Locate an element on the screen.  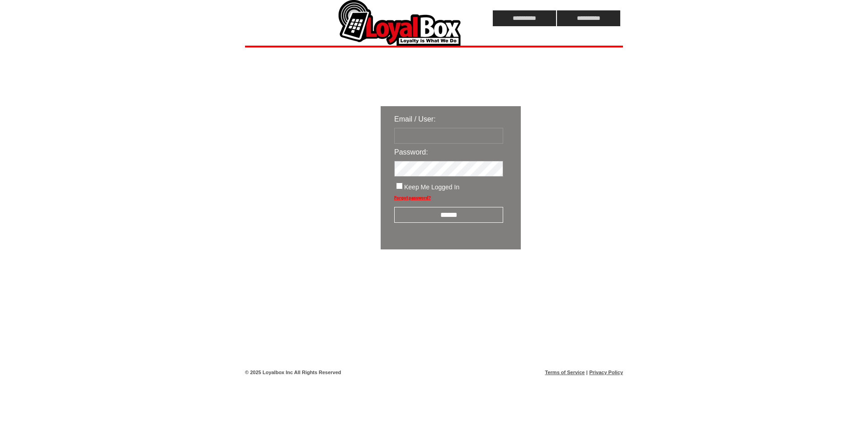
span: Keep Me Logged In is located at coordinates (432, 187).